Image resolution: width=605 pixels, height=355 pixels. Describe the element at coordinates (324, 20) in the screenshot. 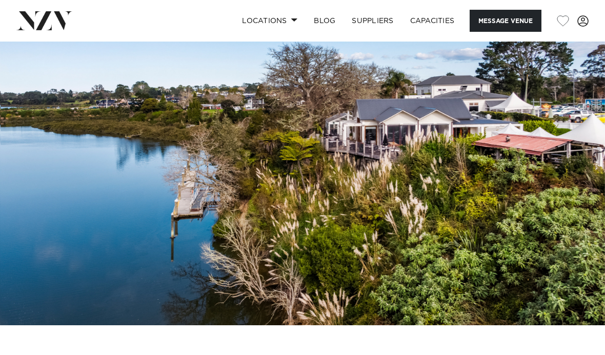

I see `a: BLOG` at that location.